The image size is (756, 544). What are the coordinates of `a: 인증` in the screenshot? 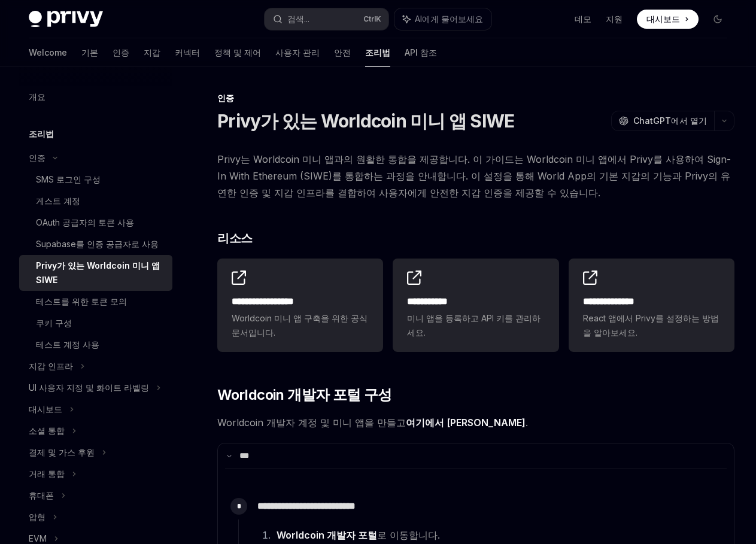 It's located at (121, 53).